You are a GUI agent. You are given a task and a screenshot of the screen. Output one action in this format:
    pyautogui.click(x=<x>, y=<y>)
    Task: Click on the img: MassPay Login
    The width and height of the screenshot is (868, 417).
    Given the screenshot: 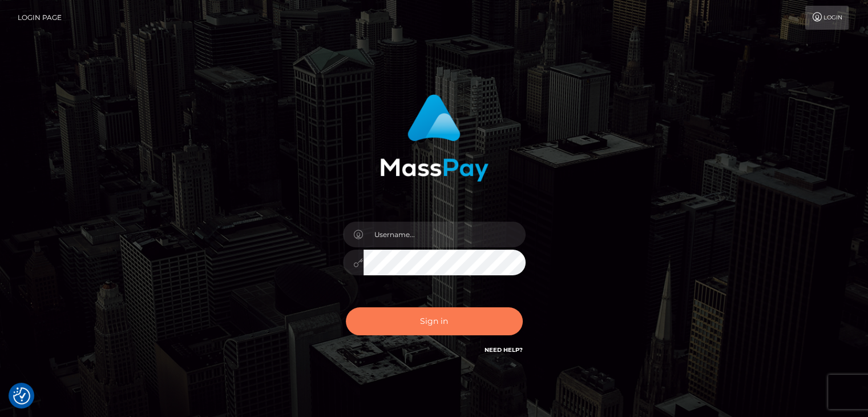 What is the action you would take?
    pyautogui.click(x=434, y=138)
    